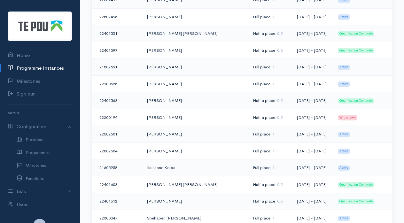  I want to click on td: 22401563, so click(117, 101).